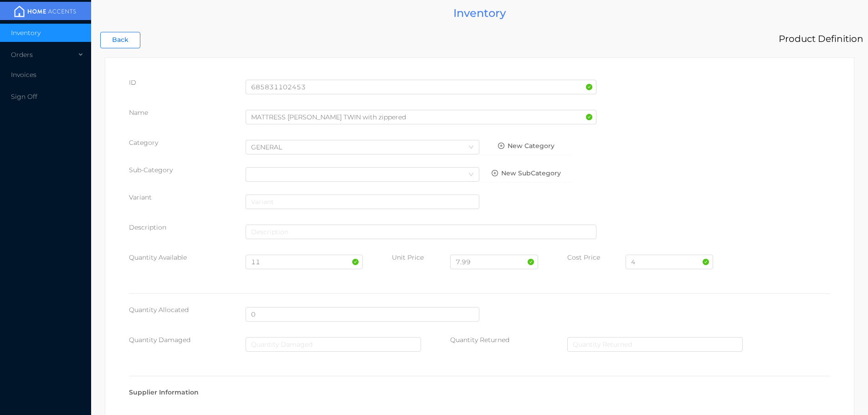  Describe the element at coordinates (187, 257) in the screenshot. I see `p: Quantity Available` at that location.